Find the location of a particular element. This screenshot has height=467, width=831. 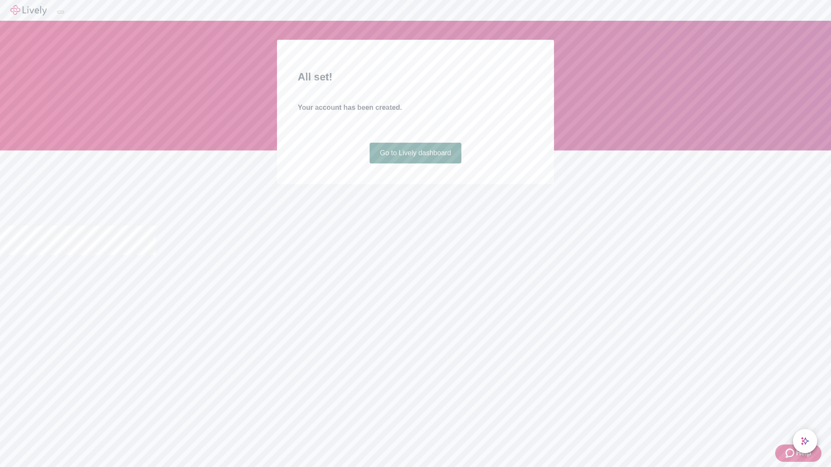

img: Lively is located at coordinates (29, 10).